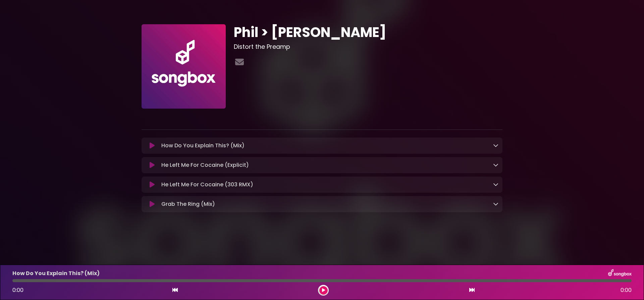  What do you see at coordinates (368, 47) in the screenshot?
I see `h3: Distort the Preamp` at bounding box center [368, 47].